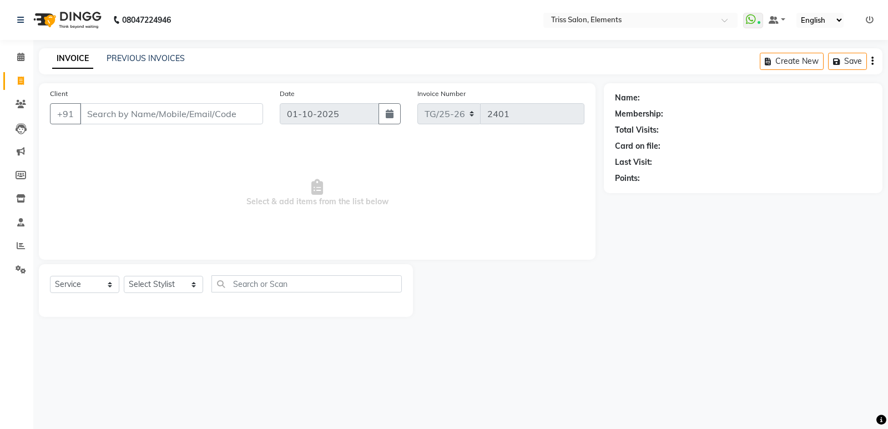  Describe the element at coordinates (73, 59) in the screenshot. I see `a: INVOICE` at that location.